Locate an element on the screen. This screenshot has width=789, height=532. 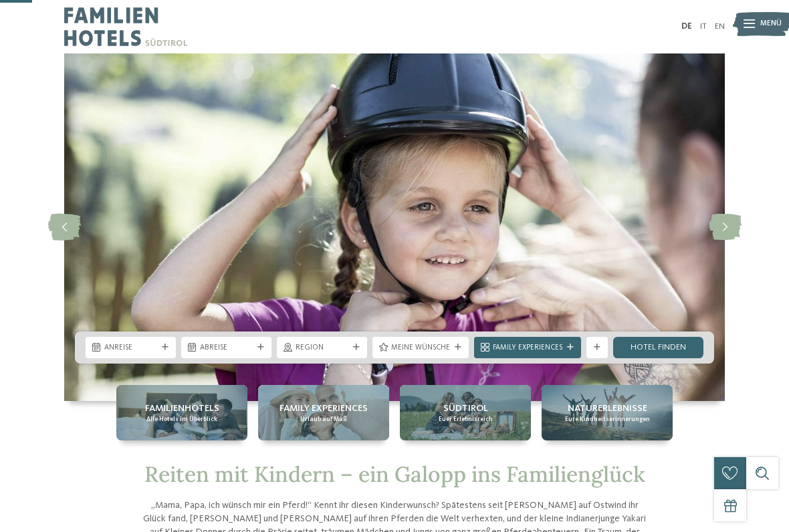
a: EN is located at coordinates (719, 26).